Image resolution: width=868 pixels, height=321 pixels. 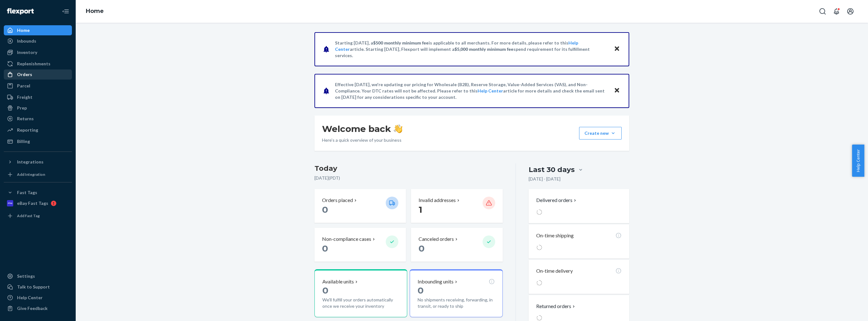 What do you see at coordinates (38, 287) in the screenshot?
I see `a: Talk to Support` at bounding box center [38, 287].